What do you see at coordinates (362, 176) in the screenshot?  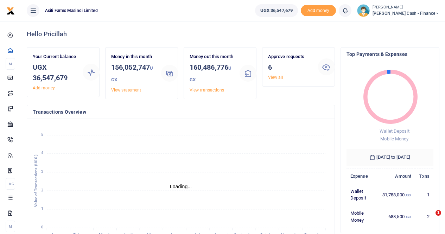 I see `th: Expense` at bounding box center [362, 176].